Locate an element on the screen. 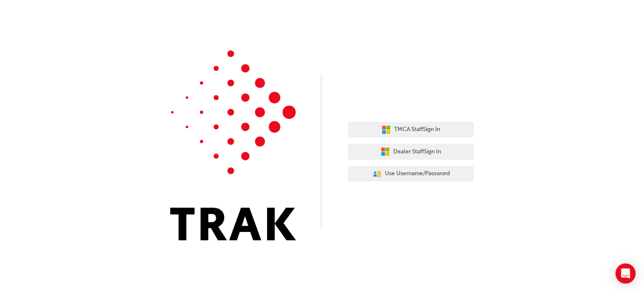 This screenshot has height=292, width=644. span: Dealer Staff Sign In is located at coordinates (417, 152).